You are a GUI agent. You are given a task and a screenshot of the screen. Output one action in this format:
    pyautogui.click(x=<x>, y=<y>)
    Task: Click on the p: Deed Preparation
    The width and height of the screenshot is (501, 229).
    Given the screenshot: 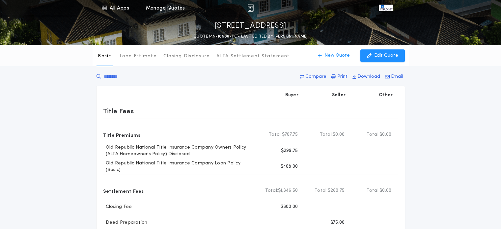 What is the action you would take?
    pyautogui.click(x=125, y=223)
    